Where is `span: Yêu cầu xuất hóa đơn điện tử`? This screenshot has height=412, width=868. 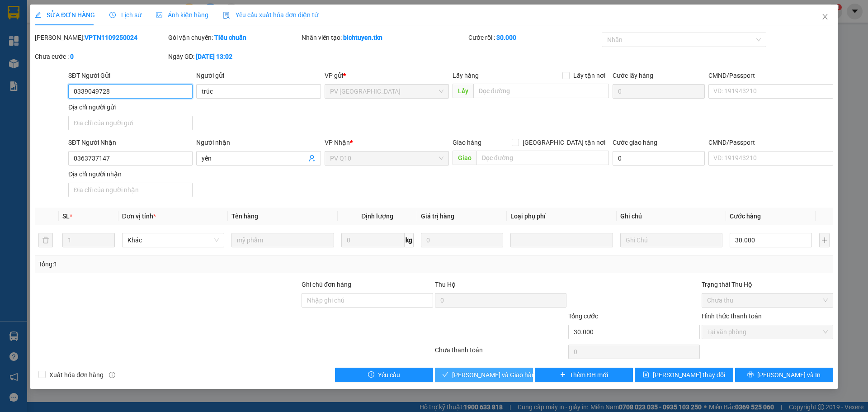 span: Yêu cầu xuất hóa đơn điện tử is located at coordinates (271, 15).